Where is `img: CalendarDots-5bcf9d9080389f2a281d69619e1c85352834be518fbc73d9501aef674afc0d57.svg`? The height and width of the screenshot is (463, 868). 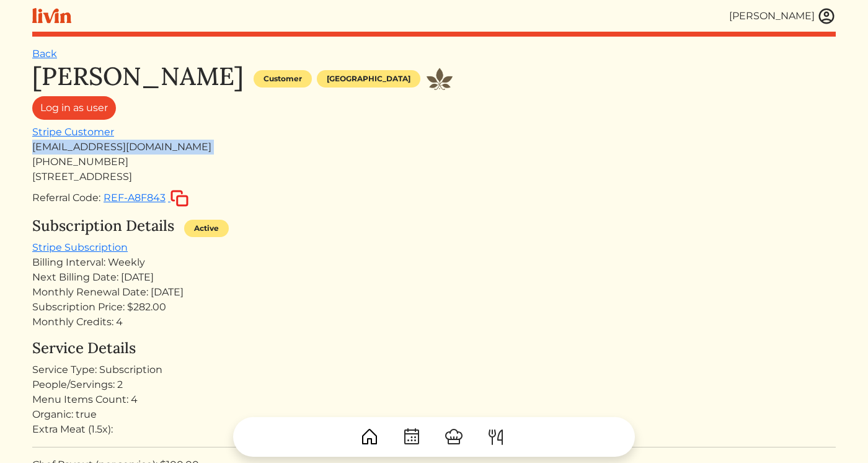
img: CalendarDots-5bcf9d9080389f2a281d69619e1c85352834be518fbc73d9501aef674afc0d57.svg is located at coordinates (412, 436).